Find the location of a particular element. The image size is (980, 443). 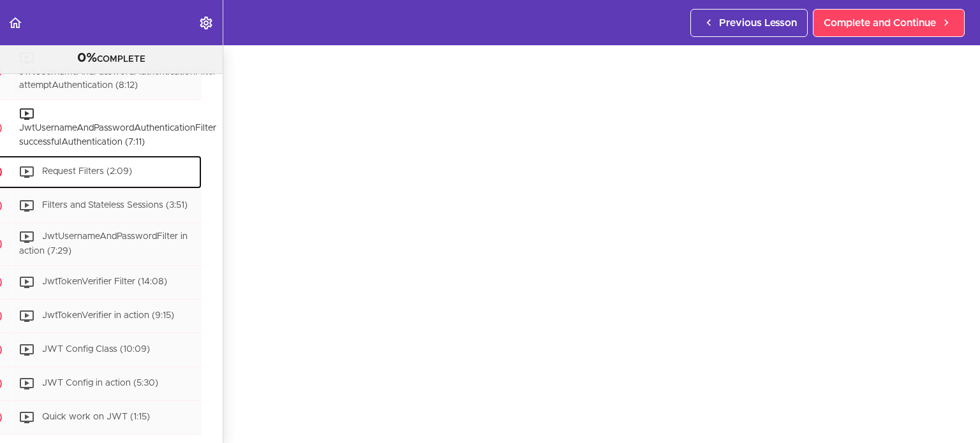

span: JwtTokenVerifier Filter (14:08) is located at coordinates (104, 282).